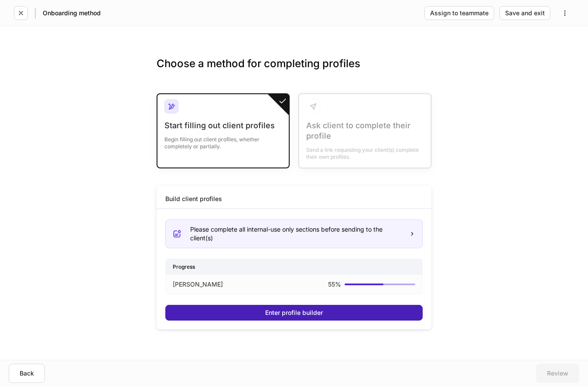 The image size is (588, 386). What do you see at coordinates (71, 13) in the screenshot?
I see `h5: Onboarding method` at bounding box center [71, 13].